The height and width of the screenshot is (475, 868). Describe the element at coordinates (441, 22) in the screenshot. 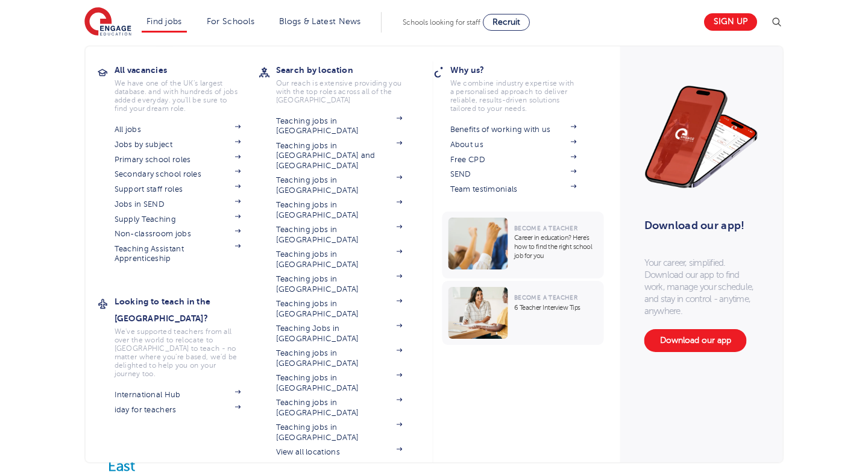

I see `span: Schools looking for staff` at that location.